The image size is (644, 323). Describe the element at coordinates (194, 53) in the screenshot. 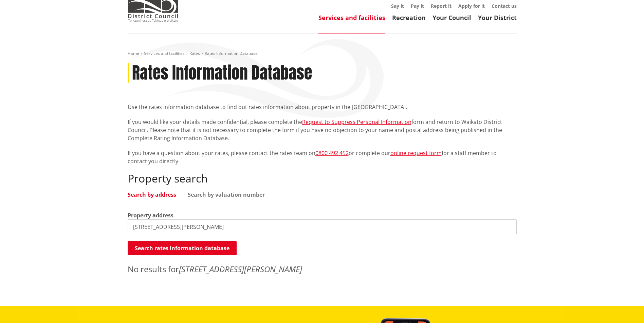

I see `a: Rates` at that location.